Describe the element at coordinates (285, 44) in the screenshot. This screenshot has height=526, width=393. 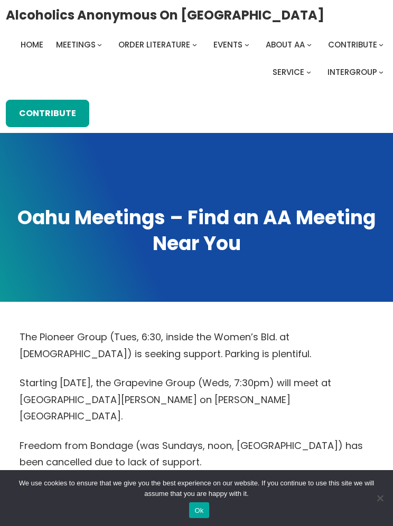
I see `span: About AA` at that location.